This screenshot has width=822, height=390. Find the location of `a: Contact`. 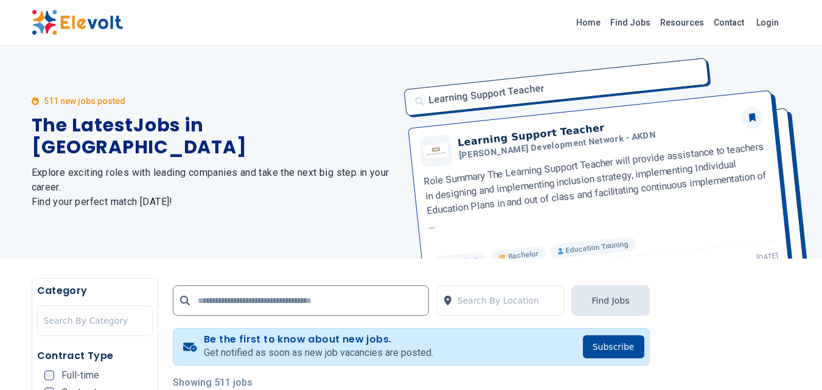

a: Contact is located at coordinates (729, 23).